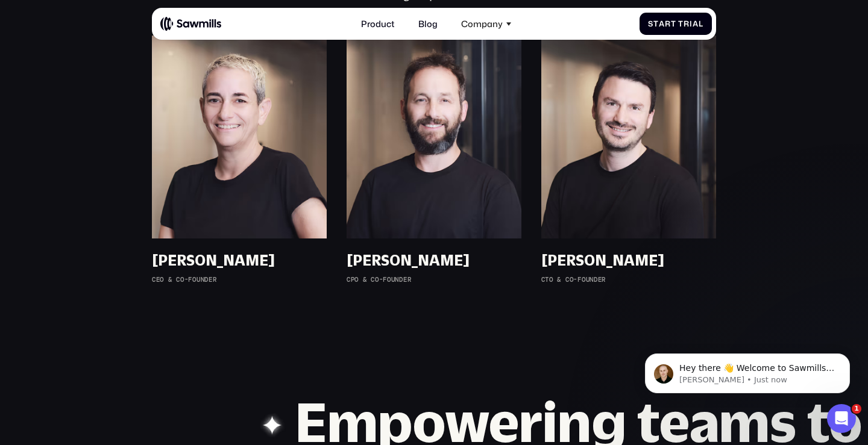 This screenshot has height=445, width=868. What do you see at coordinates (434, 280) in the screenshot?
I see `div: CPO & Co-Founder` at bounding box center [434, 280].